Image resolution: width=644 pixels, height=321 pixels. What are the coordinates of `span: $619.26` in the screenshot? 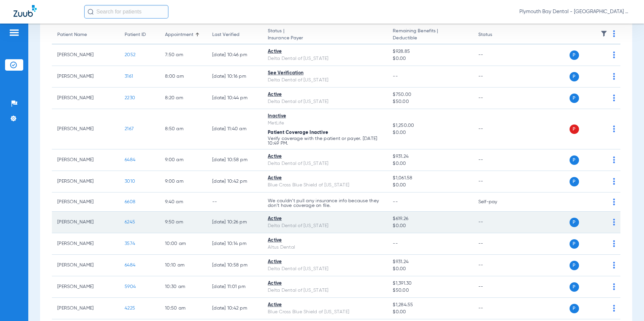 It's located at (430, 219).